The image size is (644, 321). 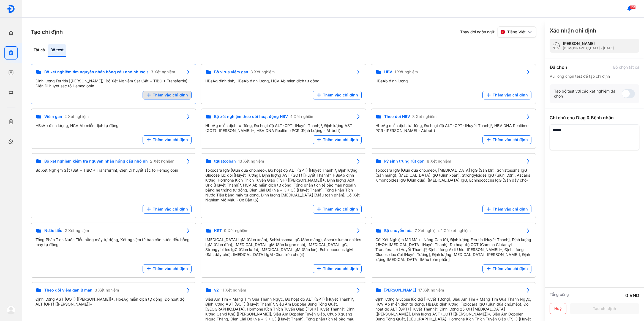 I want to click on div: Tạo bộ test với các xét nghiệm đã chọn, so click(x=588, y=94).